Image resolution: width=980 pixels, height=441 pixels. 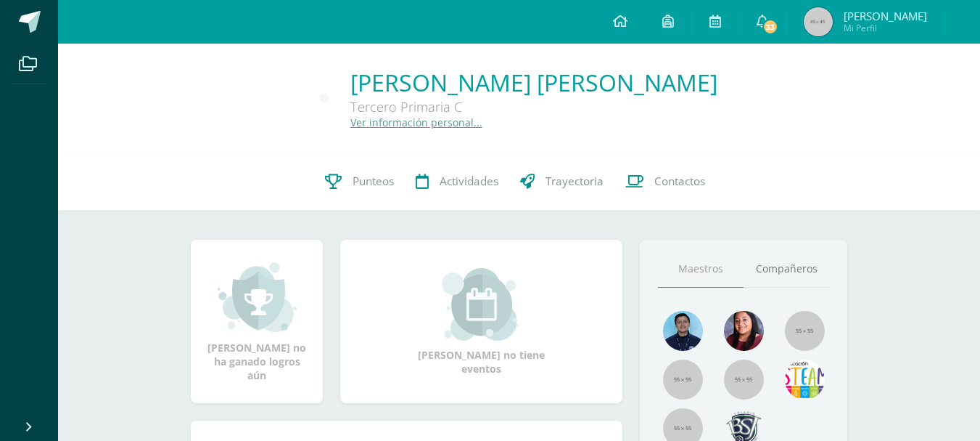 What do you see at coordinates (787, 269) in the screenshot?
I see `a: Compañeros` at bounding box center [787, 269].